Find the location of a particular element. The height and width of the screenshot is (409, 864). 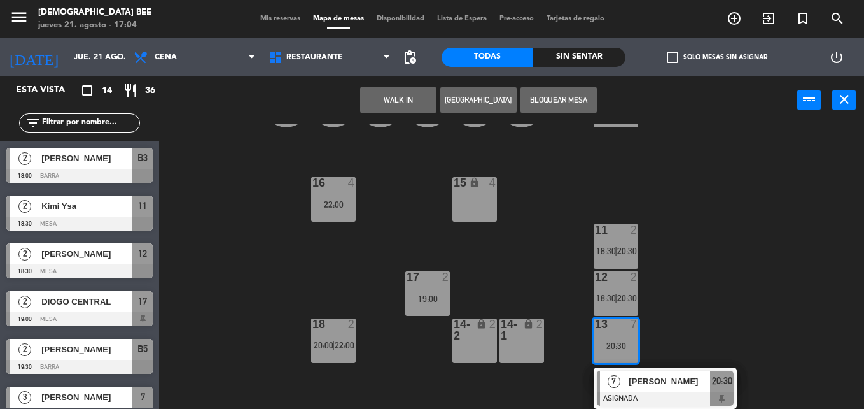

span: Kimi Ysa is located at coordinates (87, 206).